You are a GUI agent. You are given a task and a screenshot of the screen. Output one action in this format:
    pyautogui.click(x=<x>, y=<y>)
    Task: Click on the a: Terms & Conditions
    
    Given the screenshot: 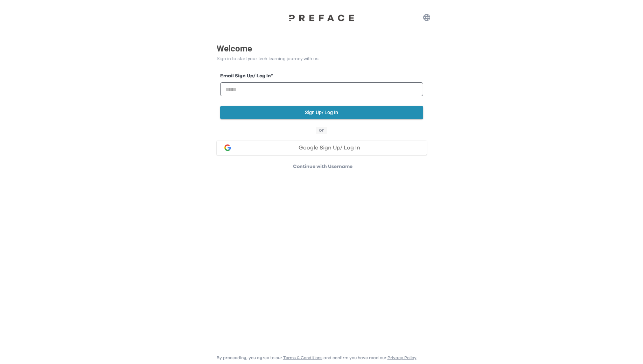 What is the action you would take?
    pyautogui.click(x=303, y=357)
    